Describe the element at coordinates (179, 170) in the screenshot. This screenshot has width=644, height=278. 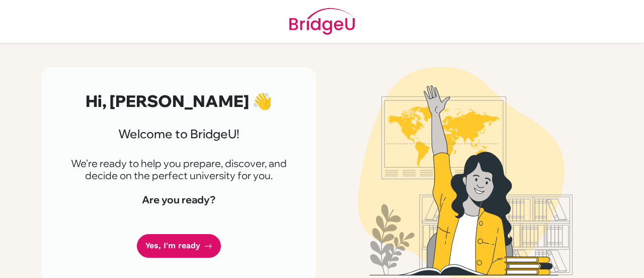
I see `p: We're ready to help you prepare, discover, and decide on the perfect university for you.` at that location.